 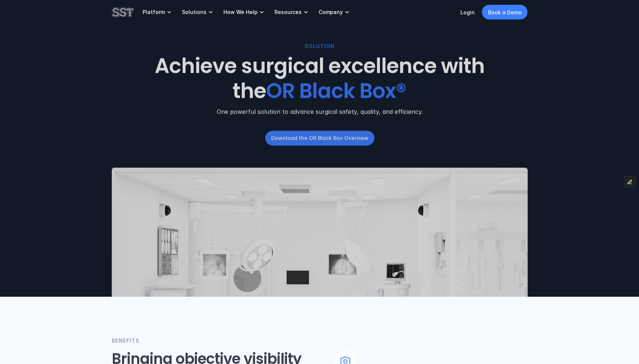 What do you see at coordinates (194, 12) in the screenshot?
I see `p: Solutions` at bounding box center [194, 12].